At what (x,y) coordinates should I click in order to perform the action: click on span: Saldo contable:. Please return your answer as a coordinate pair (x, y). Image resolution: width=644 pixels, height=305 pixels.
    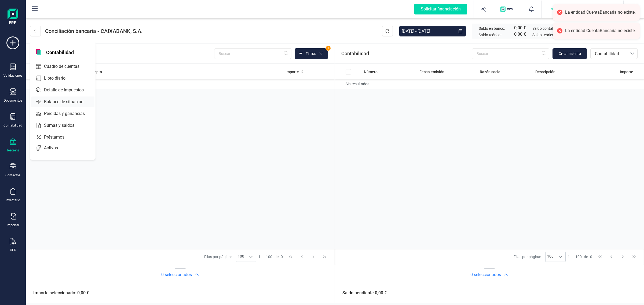
    Looking at the image, I should click on (545, 28).